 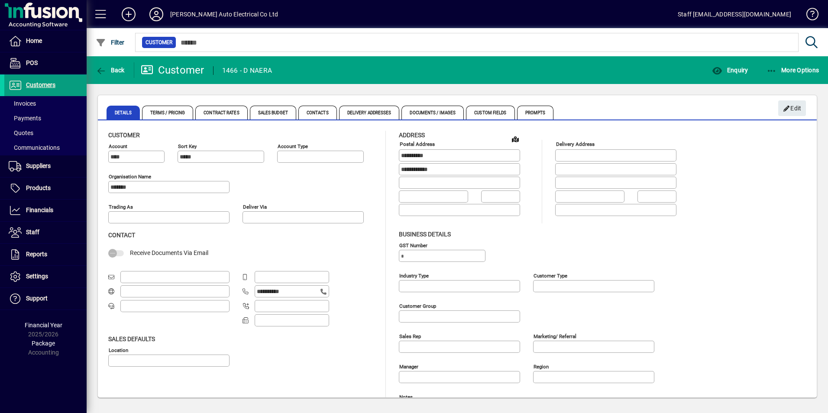 What do you see at coordinates (45, 188) in the screenshot?
I see `a: Products` at bounding box center [45, 188].